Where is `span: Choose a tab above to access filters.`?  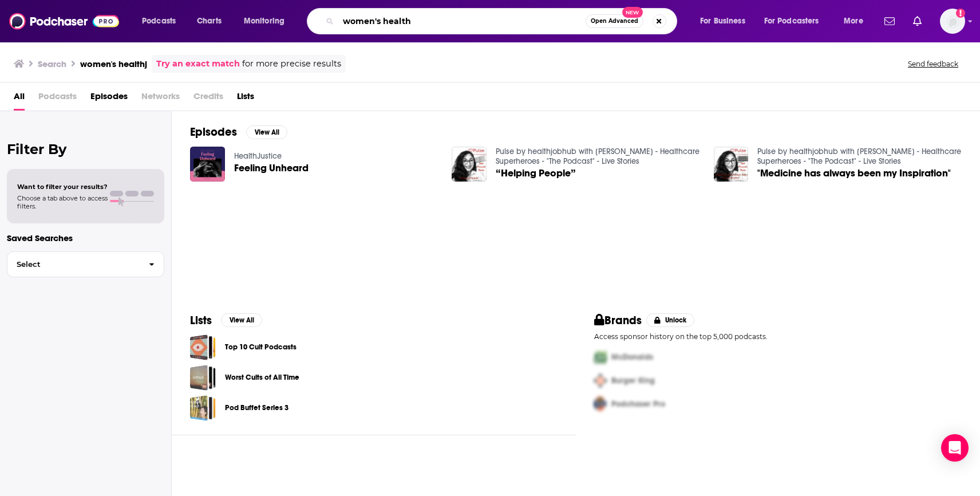 span: Choose a tab above to access filters. is located at coordinates (62, 202).